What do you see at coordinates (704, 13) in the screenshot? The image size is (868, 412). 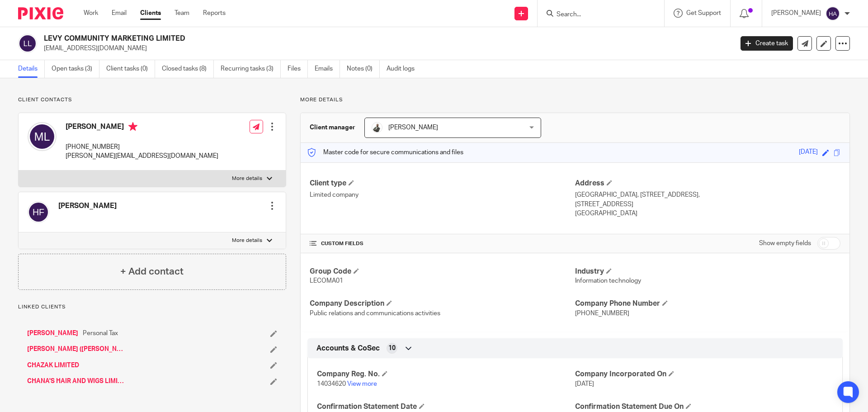 I see `span: Get Support` at bounding box center [704, 13].